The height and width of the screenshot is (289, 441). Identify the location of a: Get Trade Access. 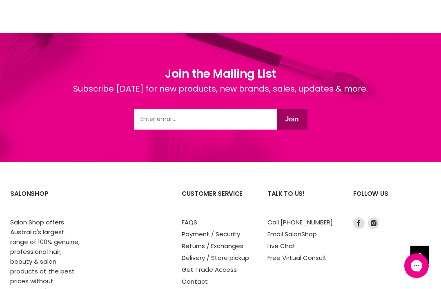
(209, 269).